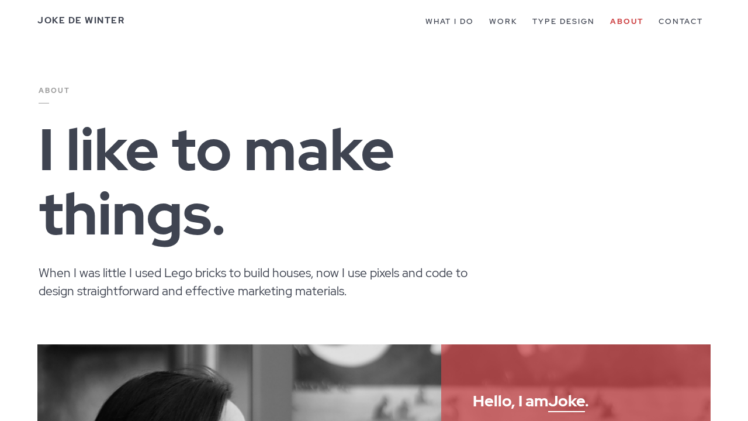  I want to click on p: When I was little I used Lego bricks to build houses, now I use pixels and code to design straigh..., so click(263, 288).